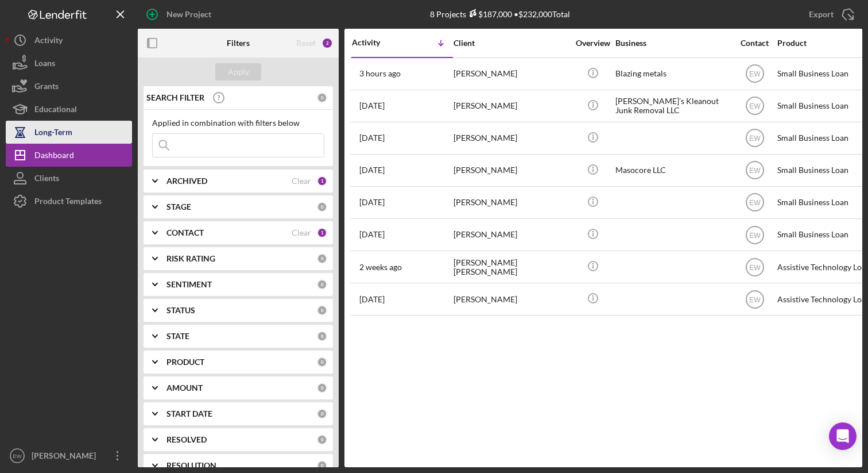 This screenshot has height=473, width=868. I want to click on b: STATUS, so click(181, 310).